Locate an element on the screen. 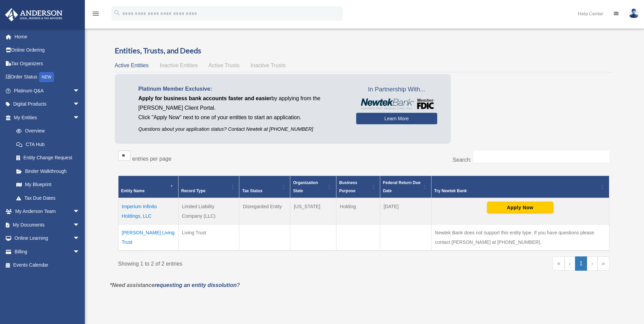  span: Organization State is located at coordinates (305, 187).